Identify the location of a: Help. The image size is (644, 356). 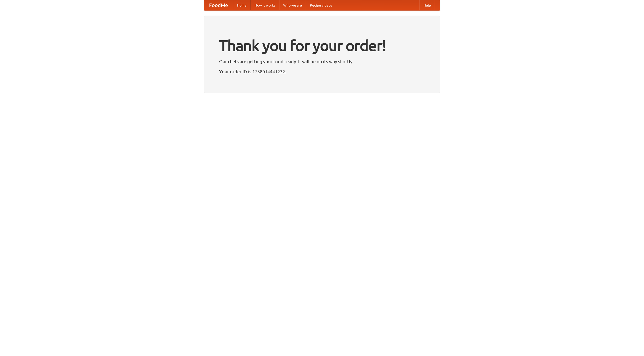
(427, 5).